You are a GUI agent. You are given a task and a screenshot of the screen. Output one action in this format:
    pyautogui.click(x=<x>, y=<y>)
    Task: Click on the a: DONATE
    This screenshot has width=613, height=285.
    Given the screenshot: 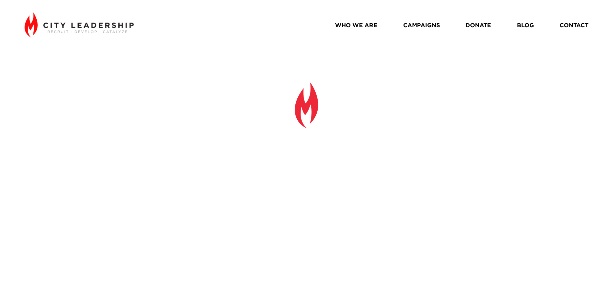 What is the action you would take?
    pyautogui.click(x=478, y=25)
    